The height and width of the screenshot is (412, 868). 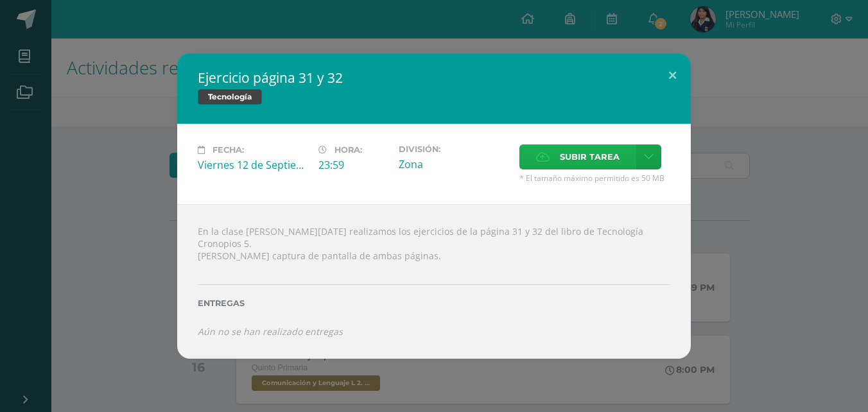 What do you see at coordinates (253, 165) in the screenshot?
I see `div: Viernes 12 de Septiembre` at bounding box center [253, 165].